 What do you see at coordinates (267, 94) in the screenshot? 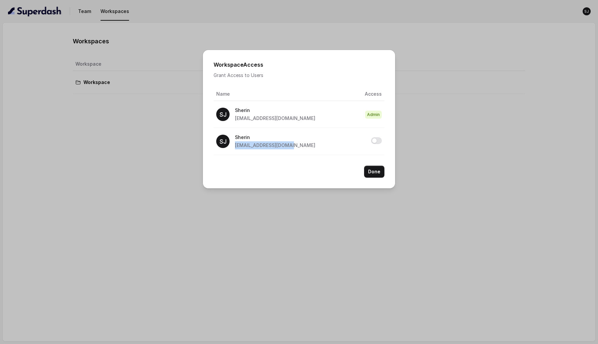
I see `th: Name` at bounding box center [267, 94].